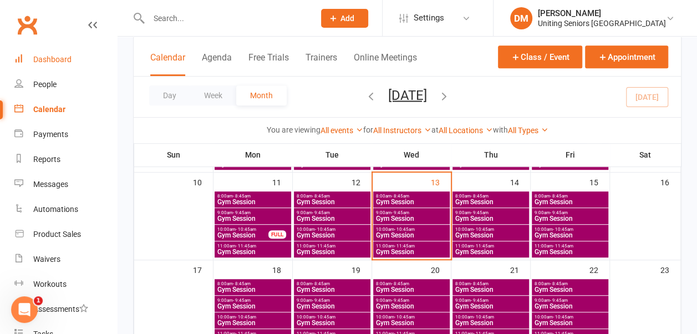 This screenshot has height=334, width=697. I want to click on th: Fri, so click(570, 155).